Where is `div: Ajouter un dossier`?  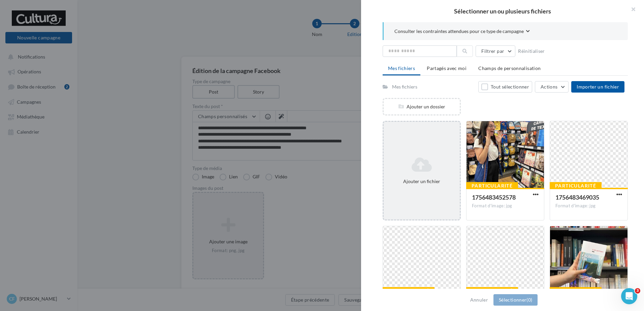 div: Ajouter un dossier is located at coordinates (421, 107).